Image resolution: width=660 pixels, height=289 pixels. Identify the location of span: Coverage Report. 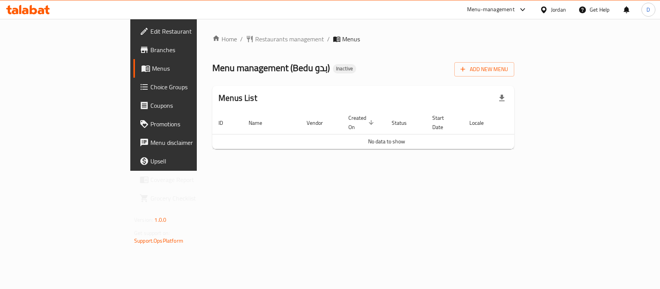
(192, 180).